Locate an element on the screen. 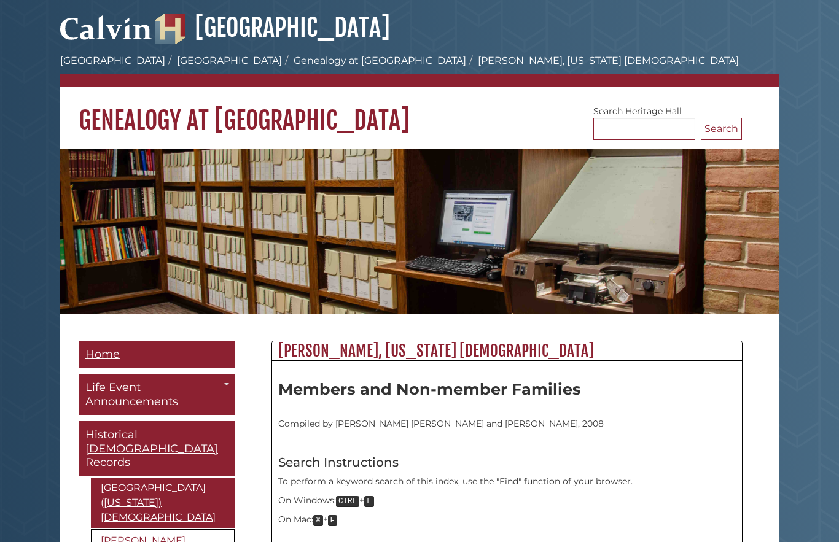 This screenshot has width=839, height=542. span: Home is located at coordinates (103, 354).